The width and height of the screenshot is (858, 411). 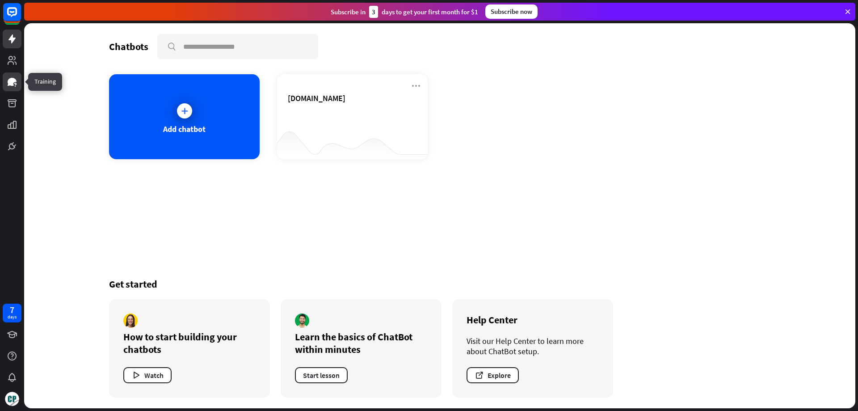 What do you see at coordinates (511, 12) in the screenshot?
I see `div: Subscribe now` at bounding box center [511, 12].